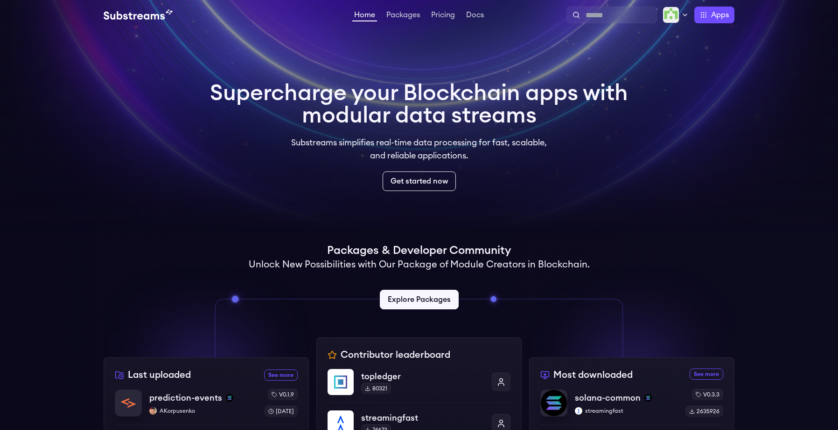 The width and height of the screenshot is (838, 430). What do you see at coordinates (364, 16) in the screenshot?
I see `a: Home` at bounding box center [364, 16].